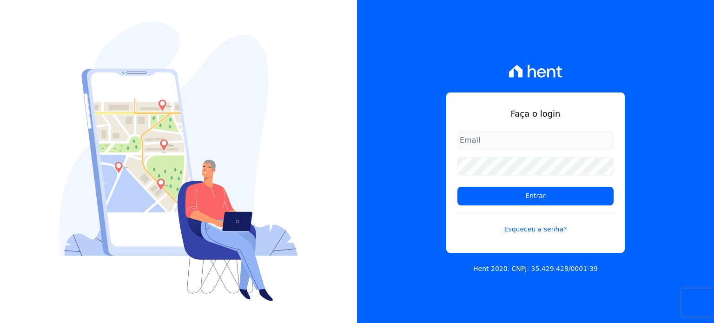  I want to click on img: Login, so click(178, 161).